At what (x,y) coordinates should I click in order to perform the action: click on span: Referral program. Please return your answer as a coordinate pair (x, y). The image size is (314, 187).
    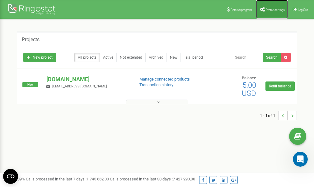
    Looking at the image, I should click on (241, 10).